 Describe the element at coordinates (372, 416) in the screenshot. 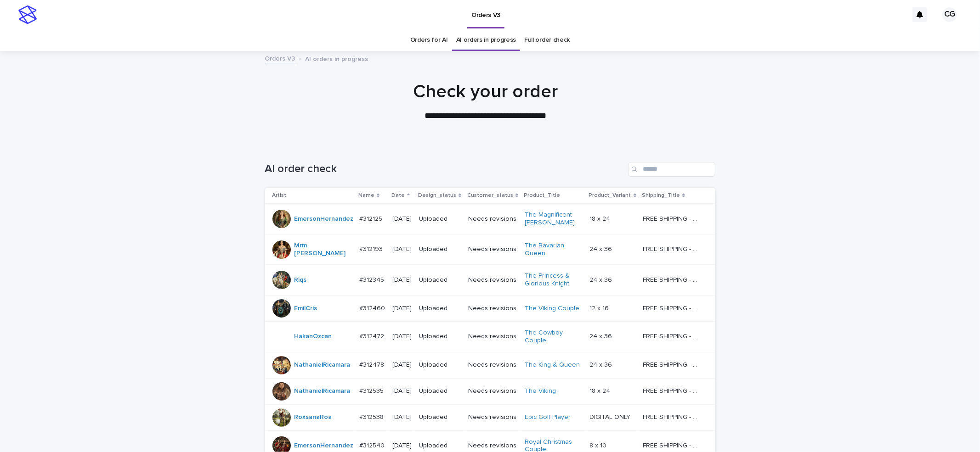

I see `p: #312538` at that location.